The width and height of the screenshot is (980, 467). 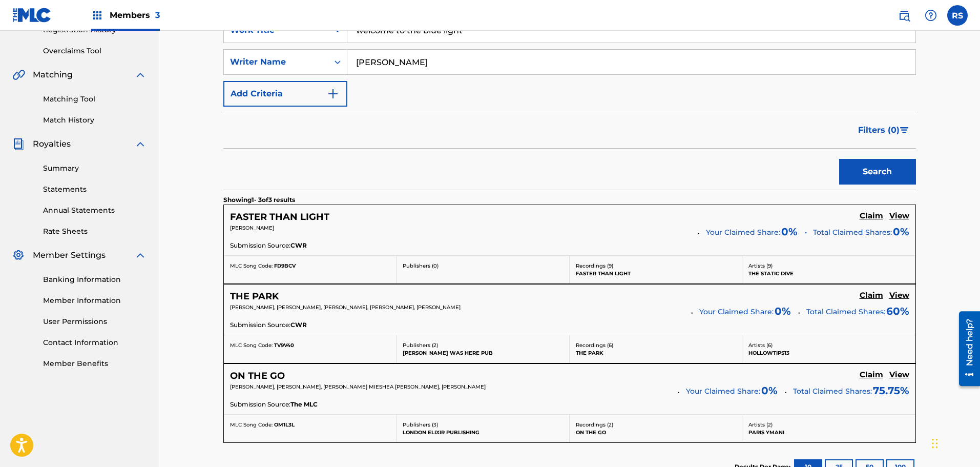 I want to click on span: OM1L3L, so click(x=284, y=424).